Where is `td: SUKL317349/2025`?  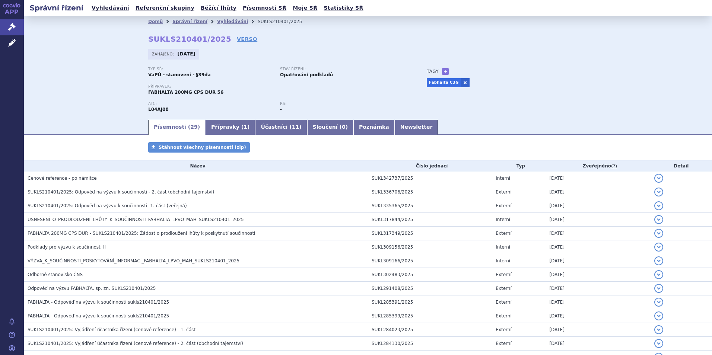
td: SUKL317349/2025 is located at coordinates (430, 234).